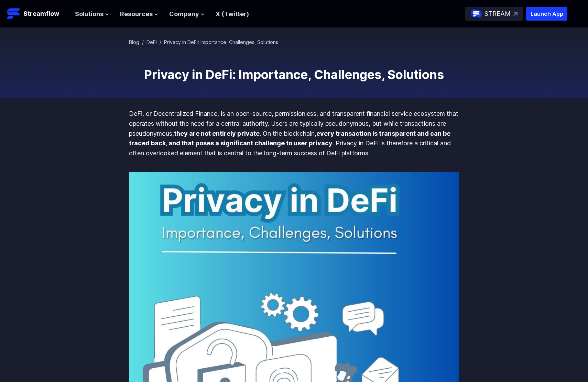 The width and height of the screenshot is (588, 382). I want to click on button: Company, so click(187, 14).